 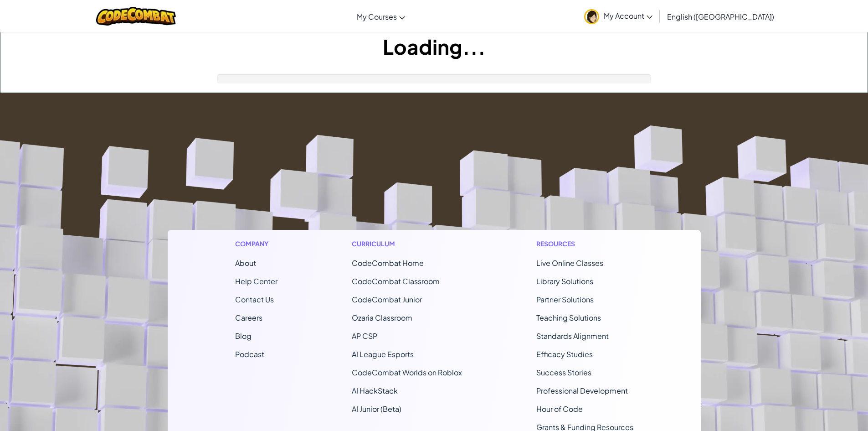 I want to click on a: Efficacy Studies, so click(x=565, y=354).